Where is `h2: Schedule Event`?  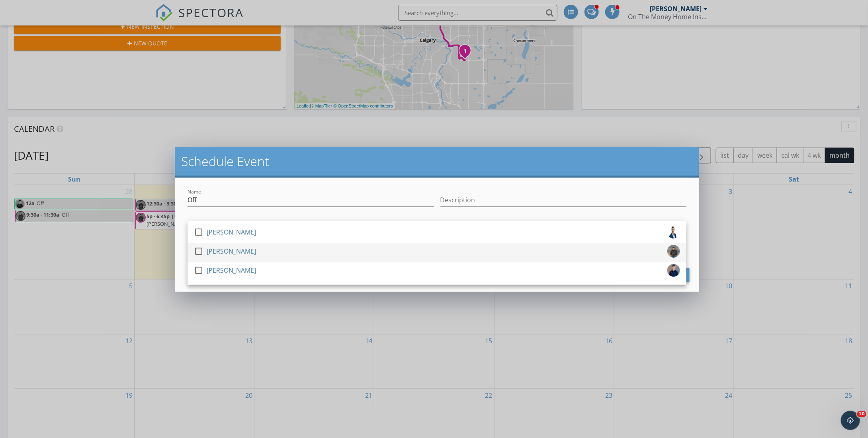
h2: Schedule Event is located at coordinates (437, 161).